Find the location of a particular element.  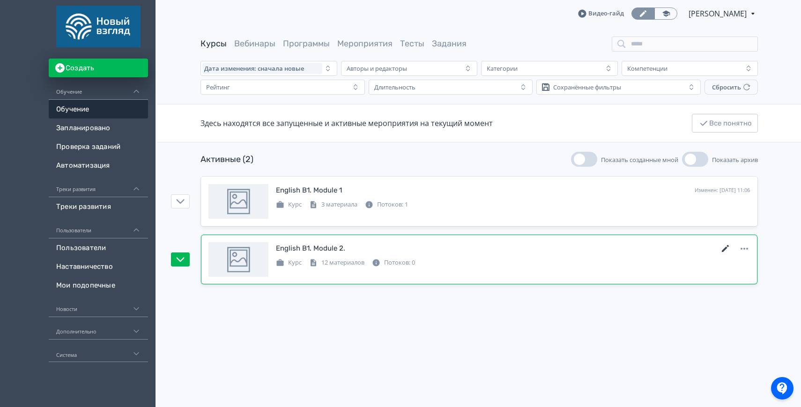

a: Обучение is located at coordinates (98, 109).